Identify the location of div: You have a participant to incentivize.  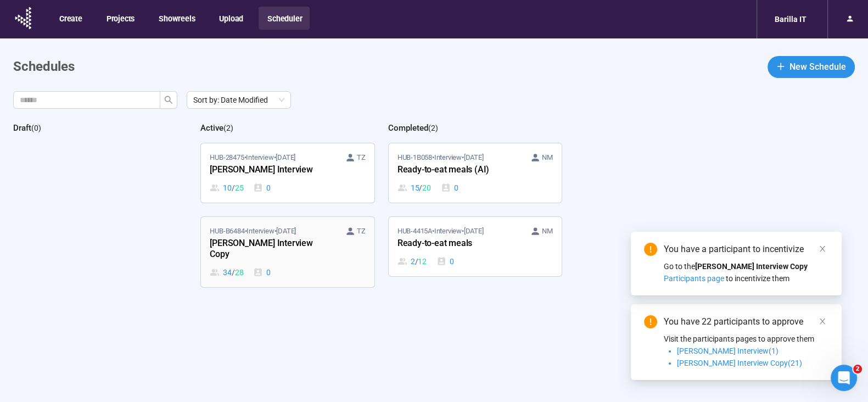
(746, 249).